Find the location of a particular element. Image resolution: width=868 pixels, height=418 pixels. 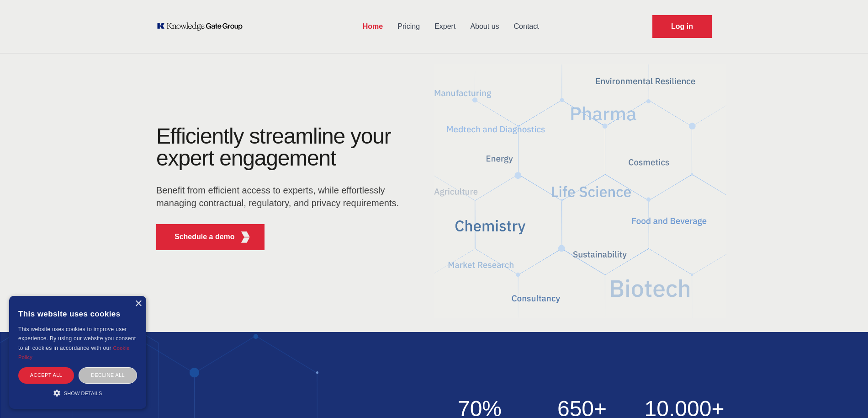

a: Cookie Policy is located at coordinates (74, 352).